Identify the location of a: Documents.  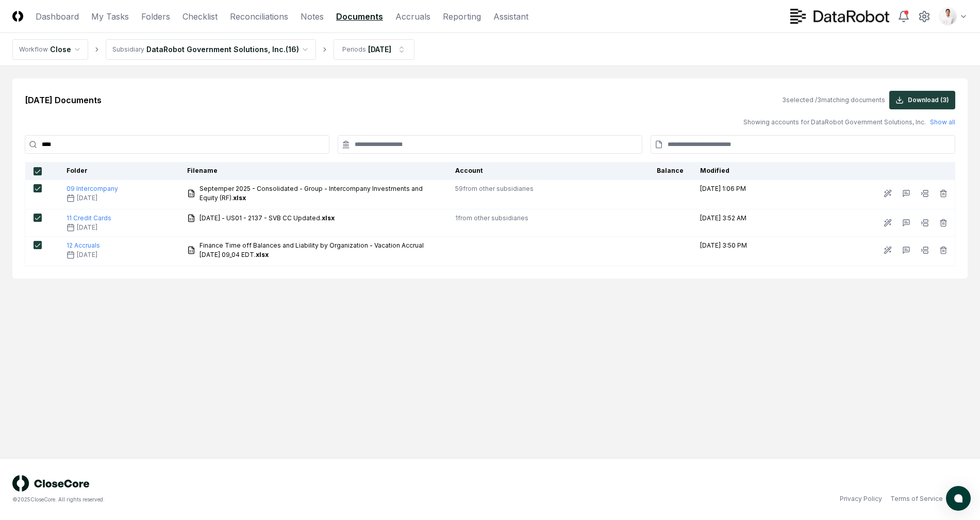
(360, 17).